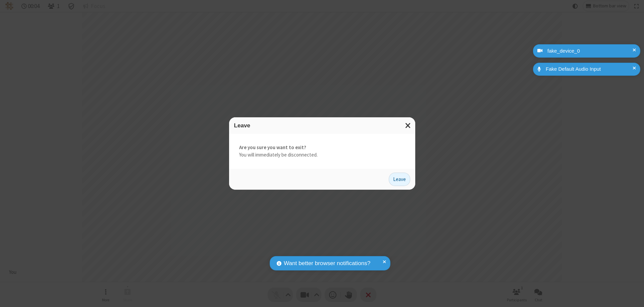 The width and height of the screenshot is (644, 307). Describe the element at coordinates (589, 69) in the screenshot. I see `div: Fake Default Audio Input` at that location.